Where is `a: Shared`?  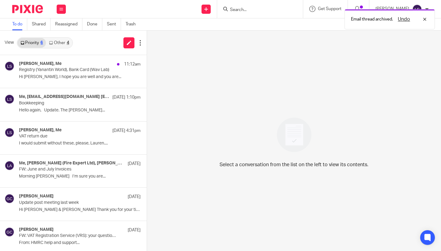 a: Shared is located at coordinates (41, 24).